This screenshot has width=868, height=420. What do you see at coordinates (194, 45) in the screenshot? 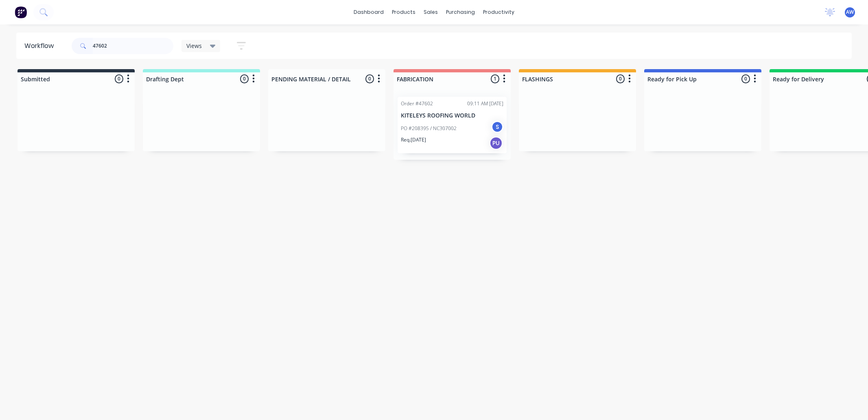
I see `span: Views` at bounding box center [194, 45].